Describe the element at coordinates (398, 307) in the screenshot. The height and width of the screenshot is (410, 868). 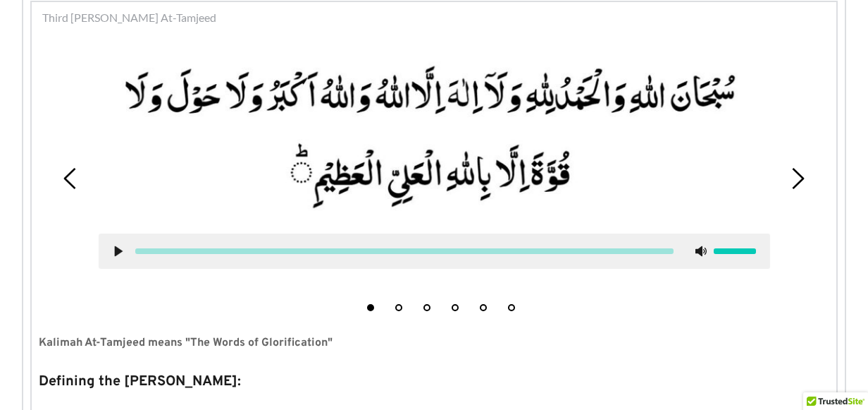
I see `button: 2 of 6` at that location.